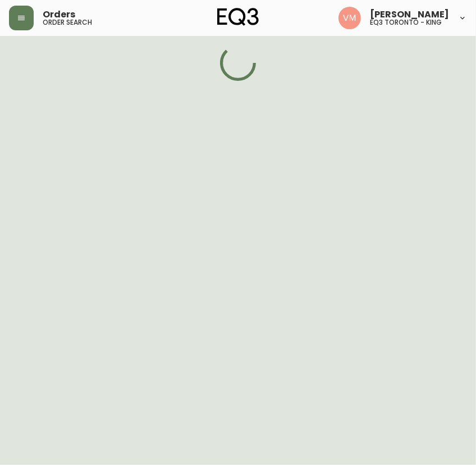  I want to click on h5: order search, so click(68, 23).